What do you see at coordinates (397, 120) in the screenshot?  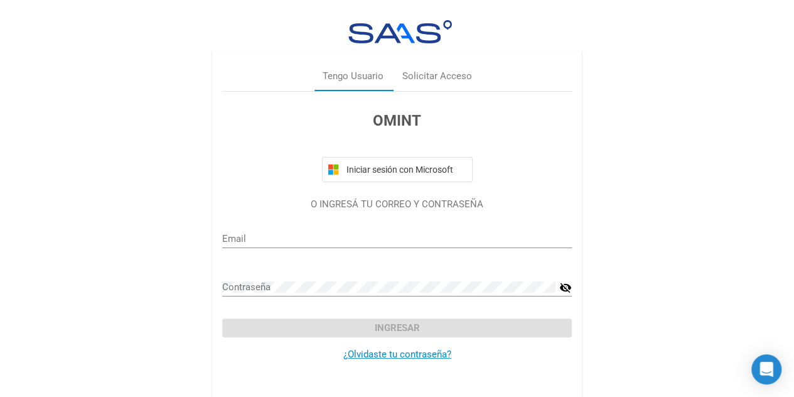 I see `h3: OMINT` at bounding box center [397, 120].